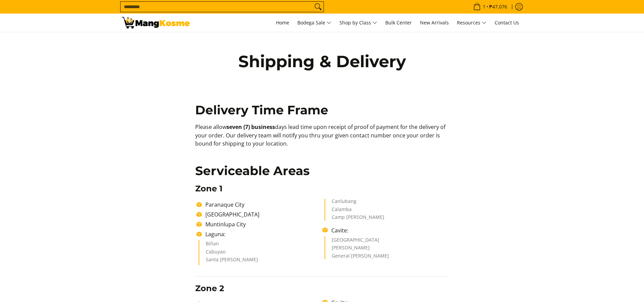  What do you see at coordinates (388, 230) in the screenshot?
I see `li: Cavite:` at bounding box center [388, 230].